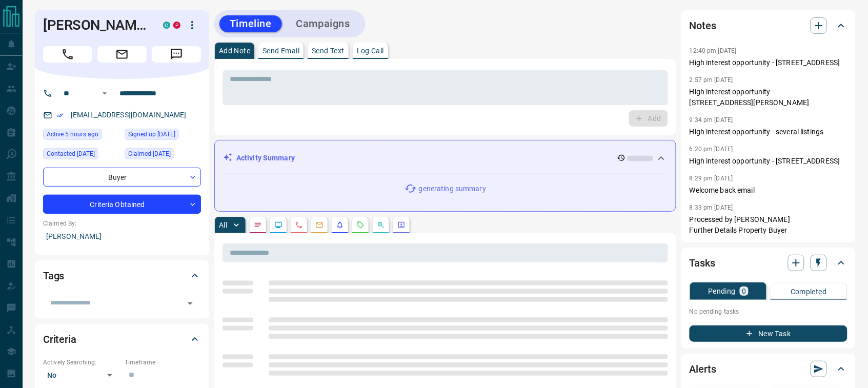  I want to click on p: Send Email, so click(281, 51).